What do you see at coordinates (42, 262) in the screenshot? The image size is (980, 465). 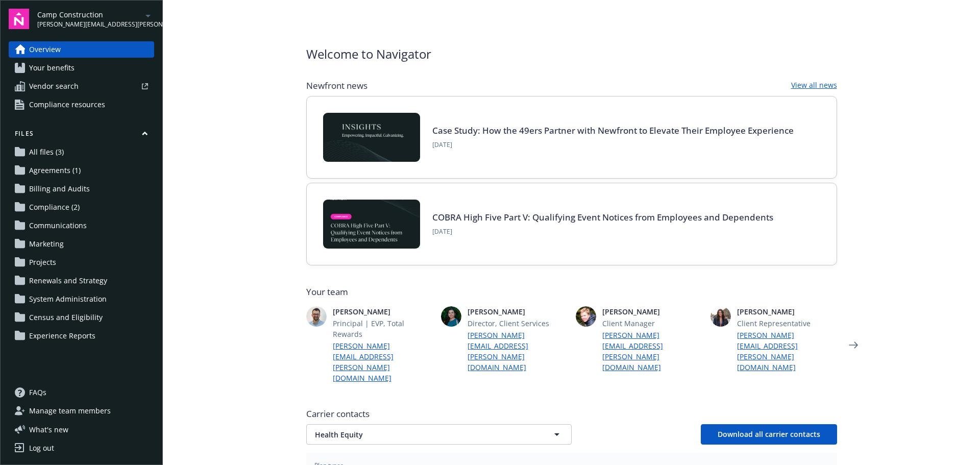 I see `span: Projects` at bounding box center [42, 262].